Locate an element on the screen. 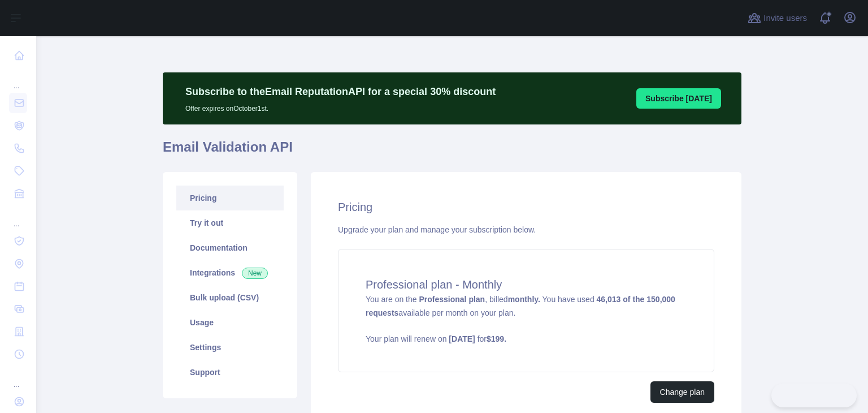 Image resolution: width=868 pixels, height=413 pixels. button: Invite users is located at coordinates (777, 18).